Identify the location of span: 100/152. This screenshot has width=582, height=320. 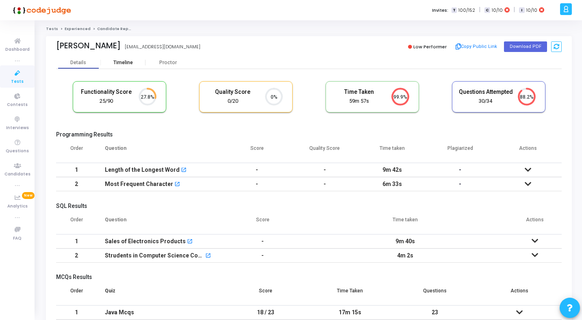
(466, 10).